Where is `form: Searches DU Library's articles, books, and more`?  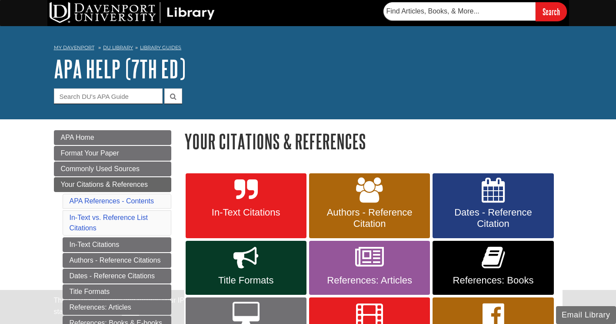
form: Searches DU Library's articles, books, and more is located at coordinates (476, 11).